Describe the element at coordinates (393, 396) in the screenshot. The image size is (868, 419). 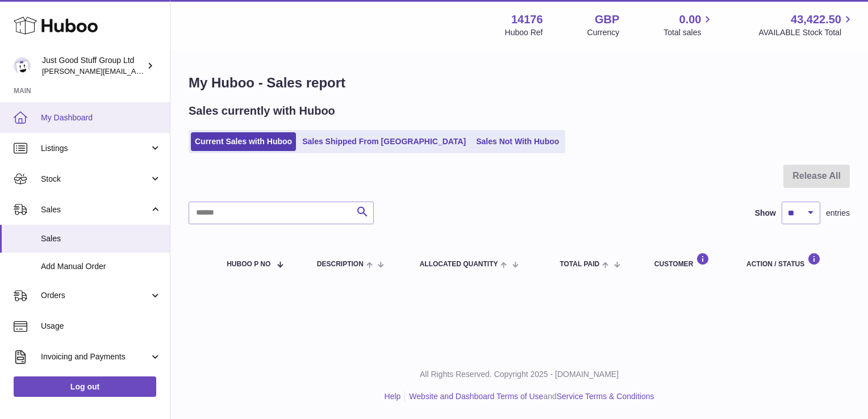
I see `a: Help` at that location.